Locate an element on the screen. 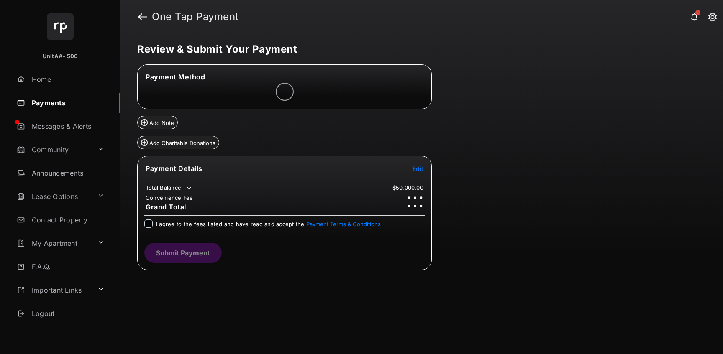 Image resolution: width=723 pixels, height=354 pixels. button: Edit is located at coordinates (418, 169).